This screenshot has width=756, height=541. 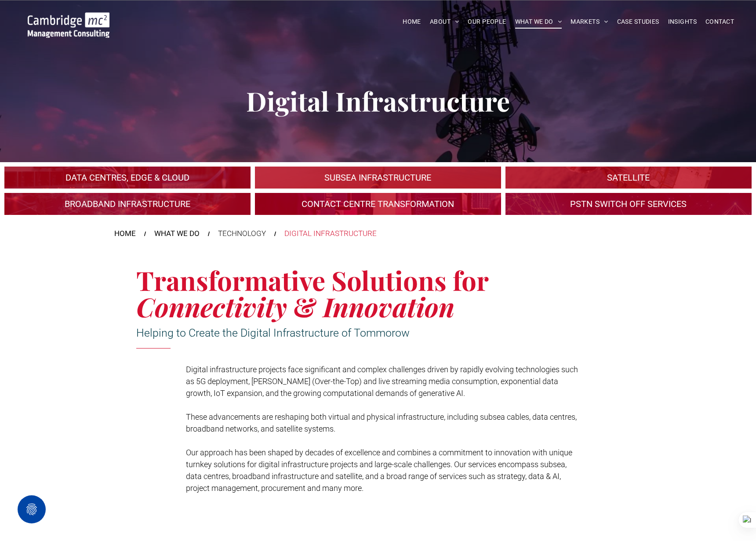 I want to click on div: TECHNOLOGY, so click(x=242, y=234).